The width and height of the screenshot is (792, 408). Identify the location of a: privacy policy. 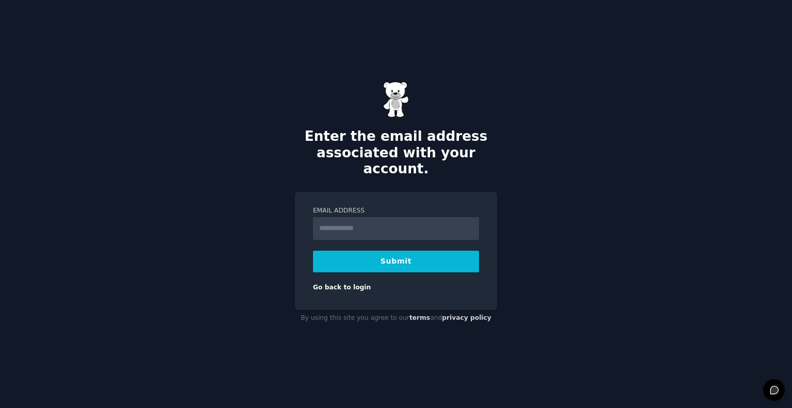
(467, 318).